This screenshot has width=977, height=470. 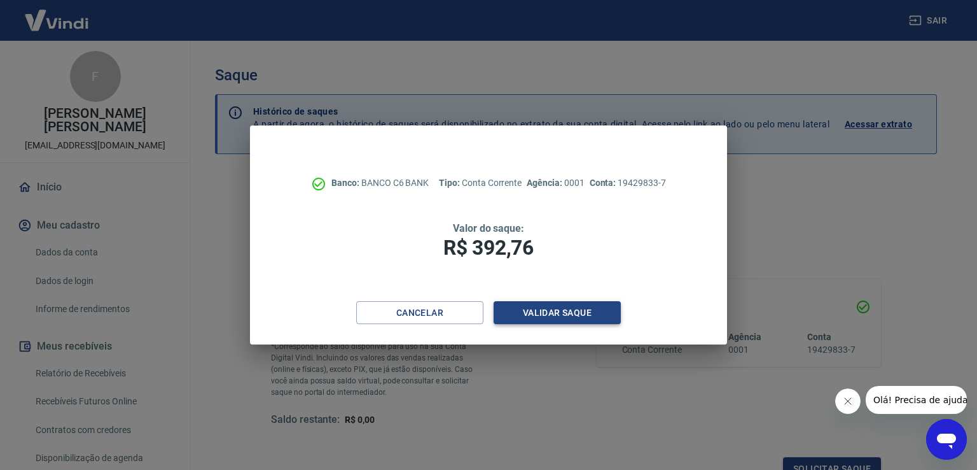 What do you see at coordinates (545, 183) in the screenshot?
I see `span: Agência:` at bounding box center [545, 183].